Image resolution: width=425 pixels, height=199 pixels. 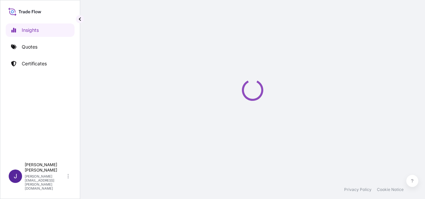 I want to click on p: Quotes, so click(x=29, y=47).